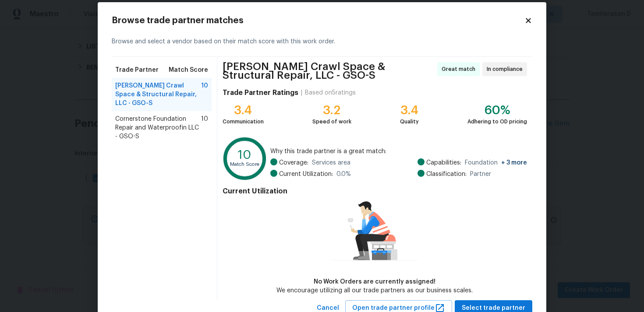  What do you see at coordinates (260, 93) in the screenshot?
I see `h4: Trade Partner Ratings` at bounding box center [260, 93].